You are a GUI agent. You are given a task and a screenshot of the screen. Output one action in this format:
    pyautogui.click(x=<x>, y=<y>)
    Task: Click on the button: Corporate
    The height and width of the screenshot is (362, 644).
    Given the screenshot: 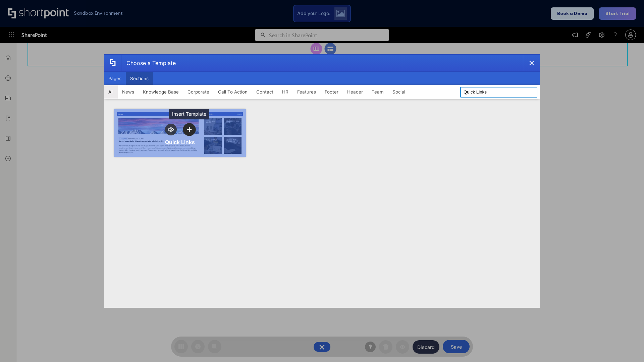 What is the action you would take?
    pyautogui.click(x=199, y=92)
    